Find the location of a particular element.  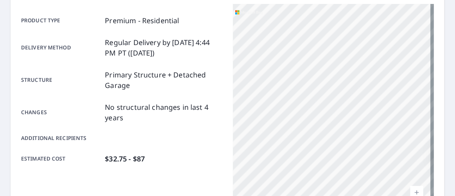

p: Structure is located at coordinates (61, 80).